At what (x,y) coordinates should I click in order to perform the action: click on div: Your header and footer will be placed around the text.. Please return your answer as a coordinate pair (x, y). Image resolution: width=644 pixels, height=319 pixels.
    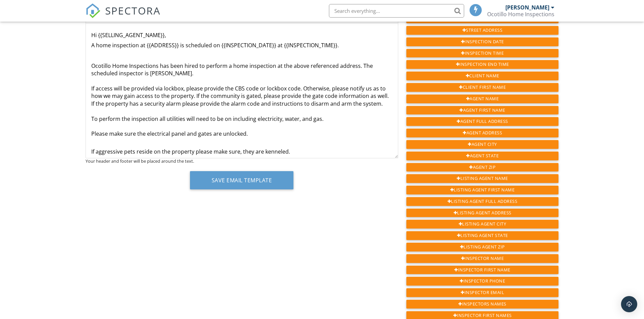
    Looking at the image, I should click on (242, 161).